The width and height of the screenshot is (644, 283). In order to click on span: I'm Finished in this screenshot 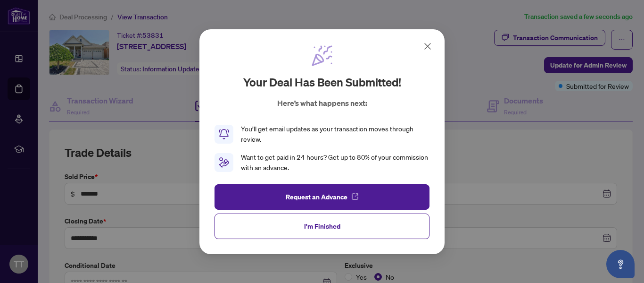, I will do `click(322, 226)`.